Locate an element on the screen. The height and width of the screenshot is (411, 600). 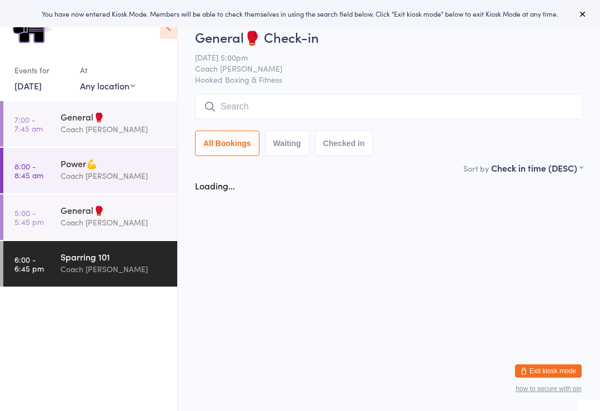
time: 6:00 - 6:45 pm is located at coordinates (29, 264).